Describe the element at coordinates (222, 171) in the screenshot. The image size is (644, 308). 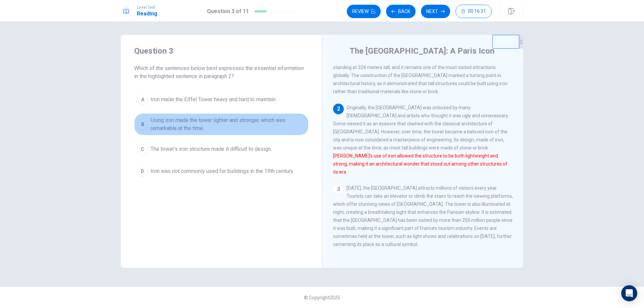
I see `button: DIron was not commonly used for buildings in the 19th century.` at that location.